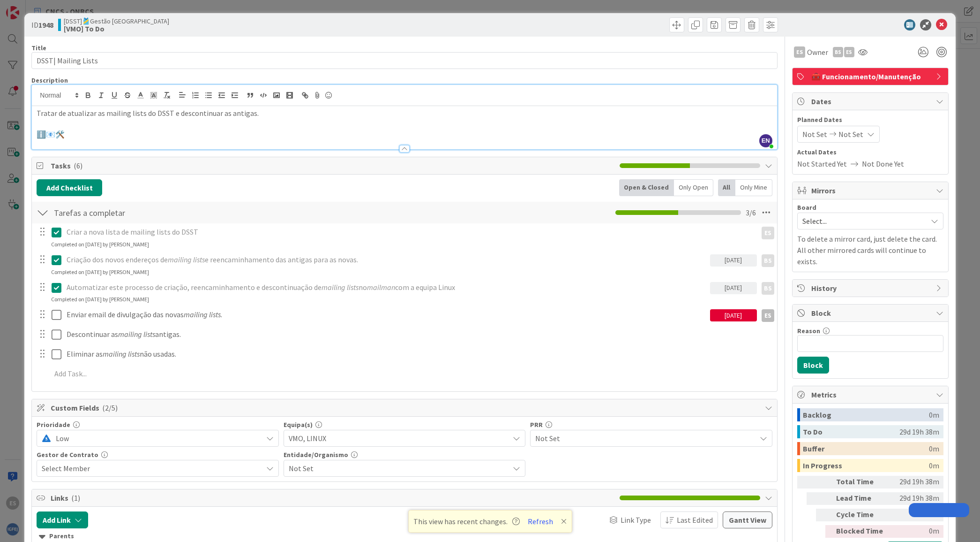 The height and width of the screenshot is (542, 980). What do you see at coordinates (157, 425) in the screenshot?
I see `div: Prioridade` at bounding box center [157, 425].